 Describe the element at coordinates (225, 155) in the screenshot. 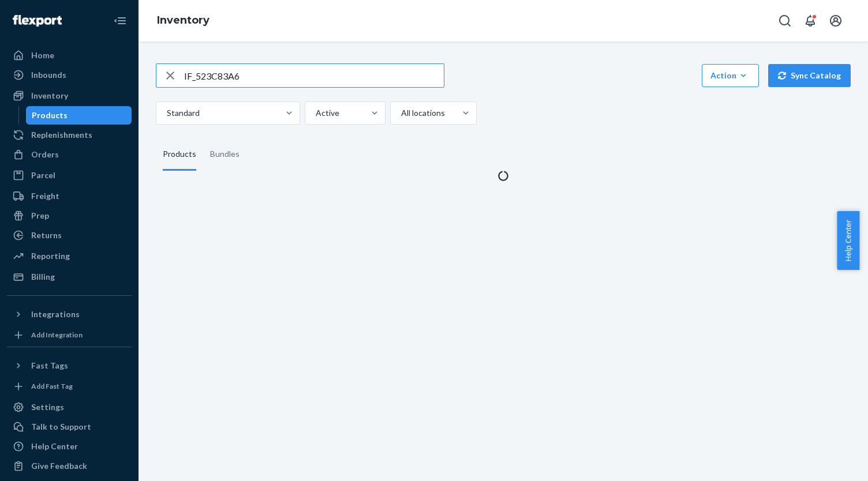

I see `div: Bundles` at that location.